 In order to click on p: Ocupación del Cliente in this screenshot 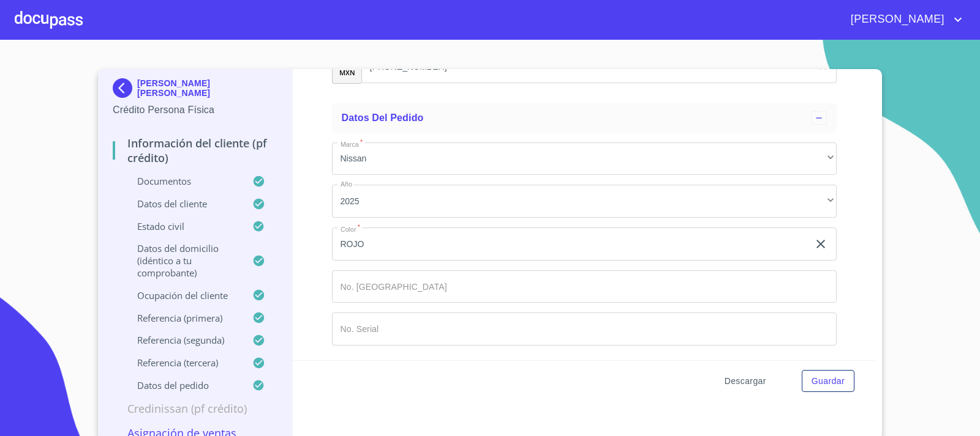, I will do `click(183, 296)`.